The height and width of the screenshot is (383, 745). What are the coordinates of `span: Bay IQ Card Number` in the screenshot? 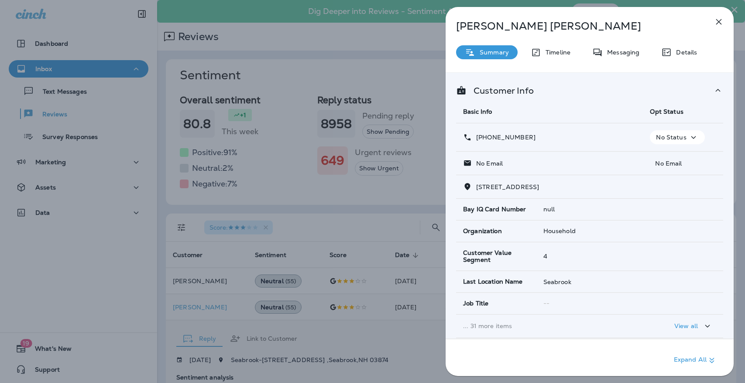 It's located at (494, 209).